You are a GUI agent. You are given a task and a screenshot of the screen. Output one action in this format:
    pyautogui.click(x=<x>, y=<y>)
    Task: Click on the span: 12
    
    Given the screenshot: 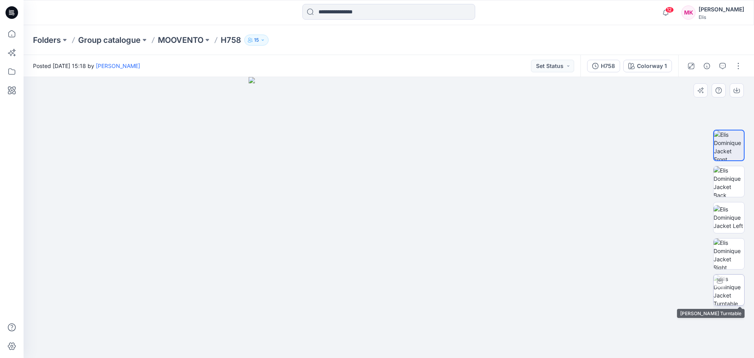 What is the action you would take?
    pyautogui.click(x=669, y=10)
    